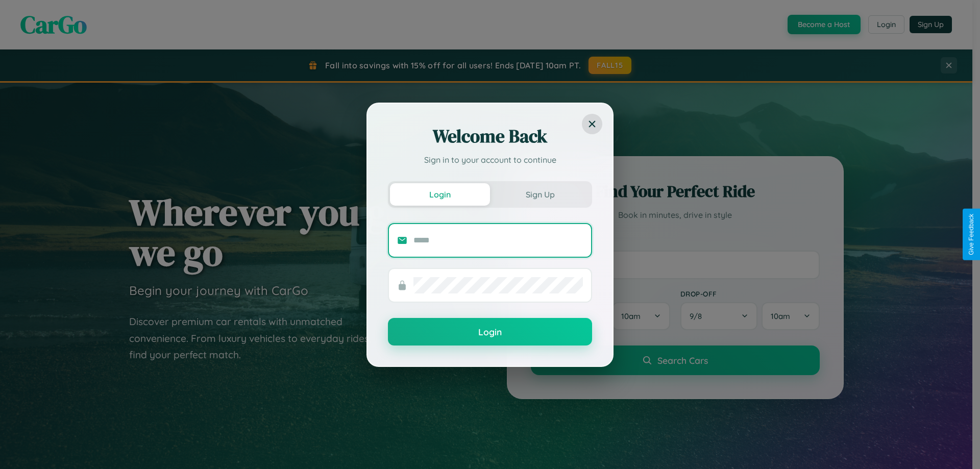  I want to click on div: Give Feedback, so click(971, 234).